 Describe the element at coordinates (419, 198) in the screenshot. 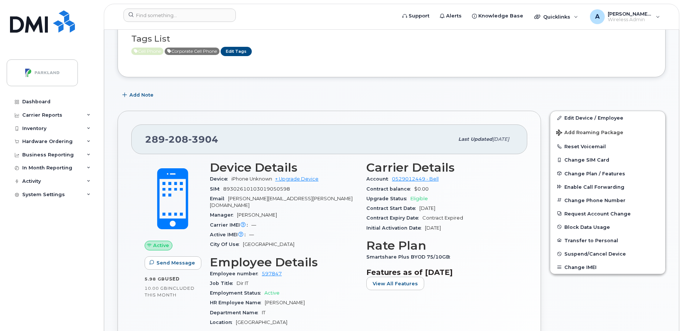

I see `span: Eligible` at that location.